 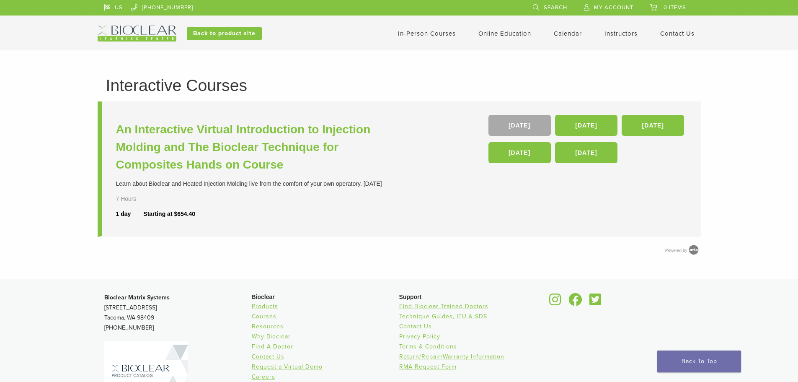 I want to click on span: Support, so click(x=410, y=297).